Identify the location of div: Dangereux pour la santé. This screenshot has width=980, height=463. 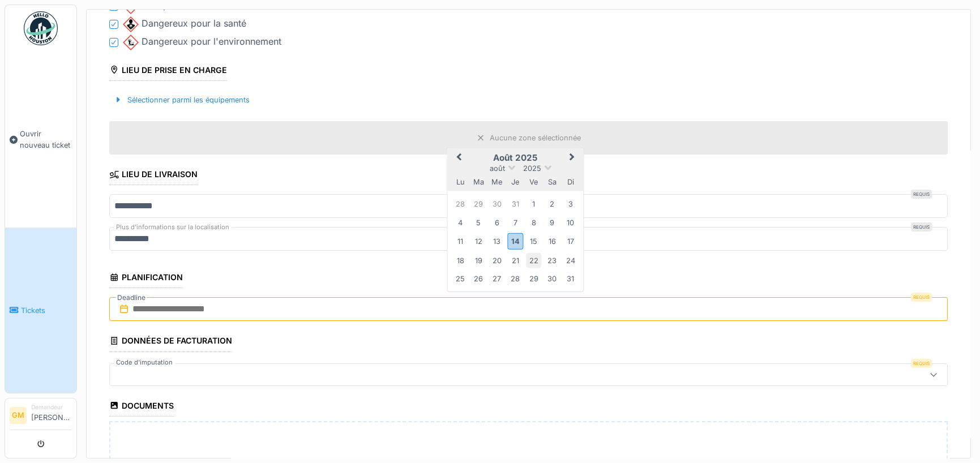
(185, 24).